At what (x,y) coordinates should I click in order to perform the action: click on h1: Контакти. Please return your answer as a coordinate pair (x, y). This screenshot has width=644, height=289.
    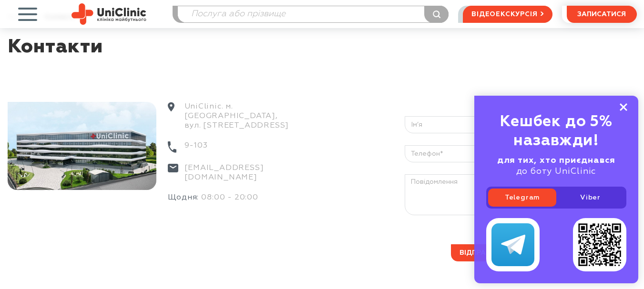
    Looking at the image, I should click on (322, 52).